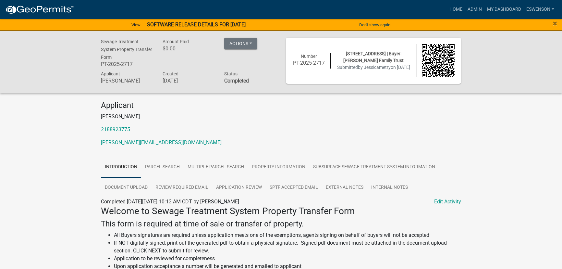 This screenshot has height=269, width=562. What do you see at coordinates (189, 48) in the screenshot?
I see `h6: $0.00` at bounding box center [189, 48].